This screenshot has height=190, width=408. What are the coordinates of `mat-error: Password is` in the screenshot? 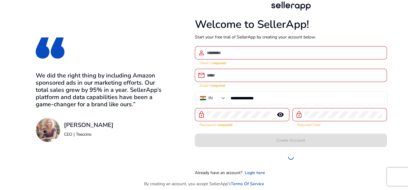 It's located at (242, 124).